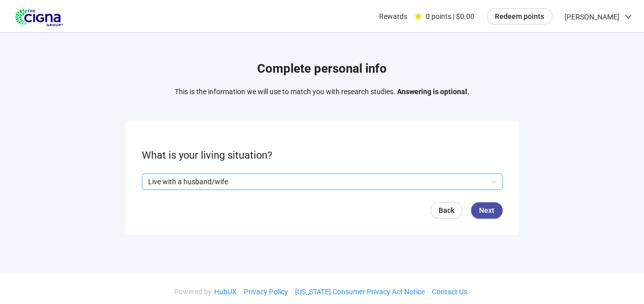 Image resolution: width=644 pixels, height=304 pixels. I want to click on a: Privacy Policy, so click(266, 292).